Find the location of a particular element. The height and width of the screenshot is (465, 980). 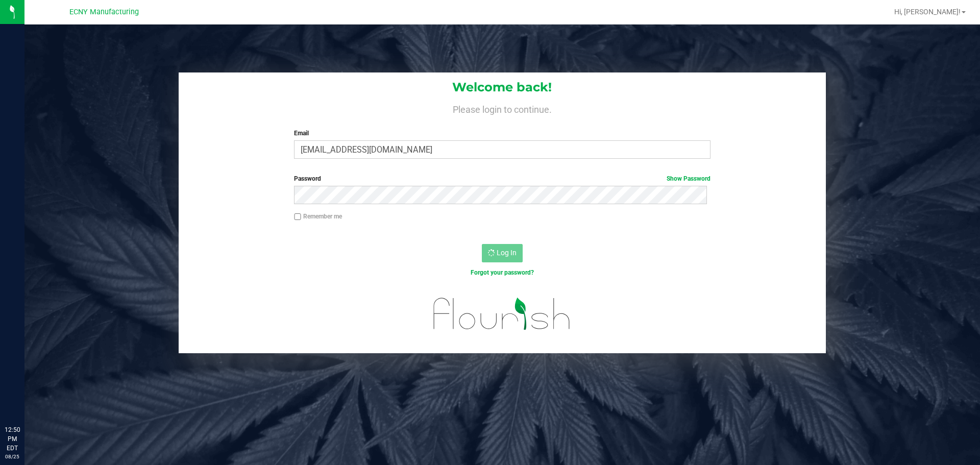

span: ECNY Manufacturing is located at coordinates (104, 12).